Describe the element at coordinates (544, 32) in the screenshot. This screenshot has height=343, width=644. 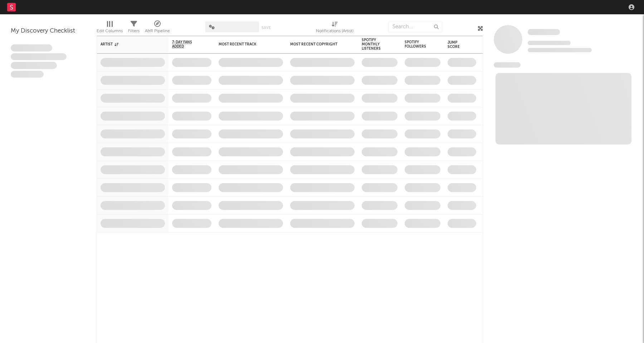
I see `span: Some Artist` at that location.